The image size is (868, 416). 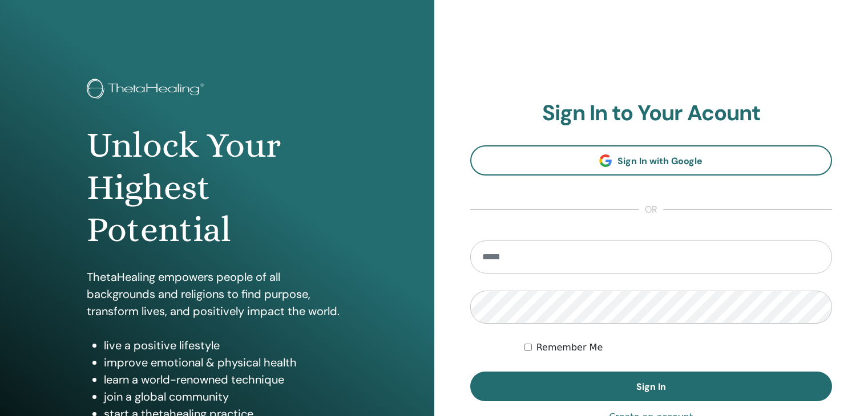 What do you see at coordinates (225, 397) in the screenshot?
I see `li: join a global community` at bounding box center [225, 397].